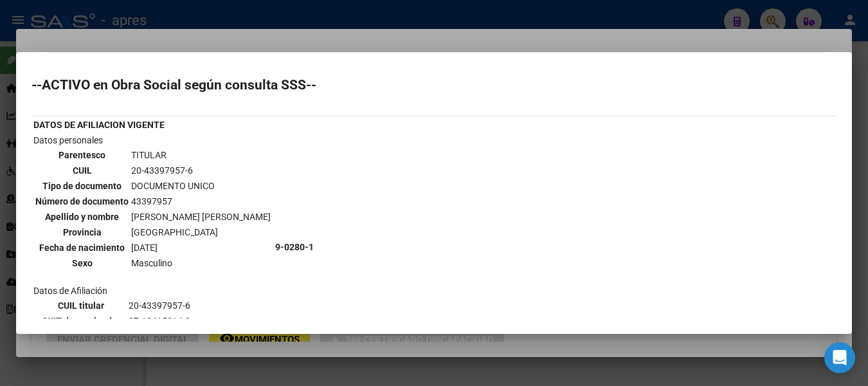 Image resolution: width=868 pixels, height=386 pixels. I want to click on td: Masculino, so click(201, 263).